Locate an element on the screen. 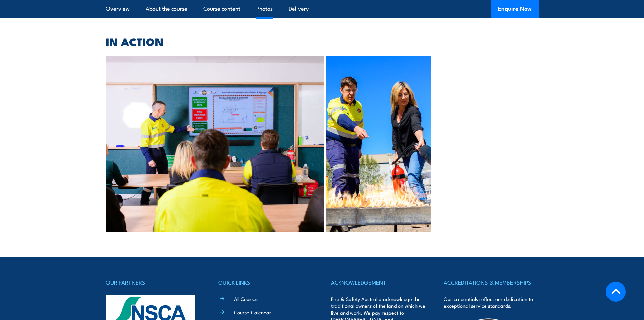  a: All Courses is located at coordinates (246, 299).